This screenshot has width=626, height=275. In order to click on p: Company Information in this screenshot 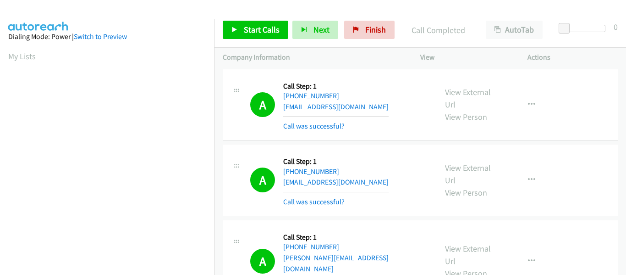, I will do `click(313, 57)`.